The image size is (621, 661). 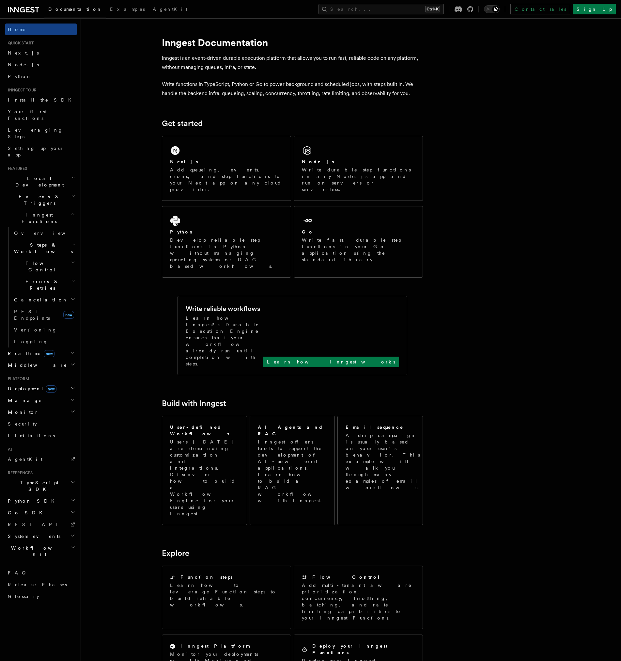 What do you see at coordinates (41, 65) in the screenshot?
I see `a: Node.js` at bounding box center [41, 65].